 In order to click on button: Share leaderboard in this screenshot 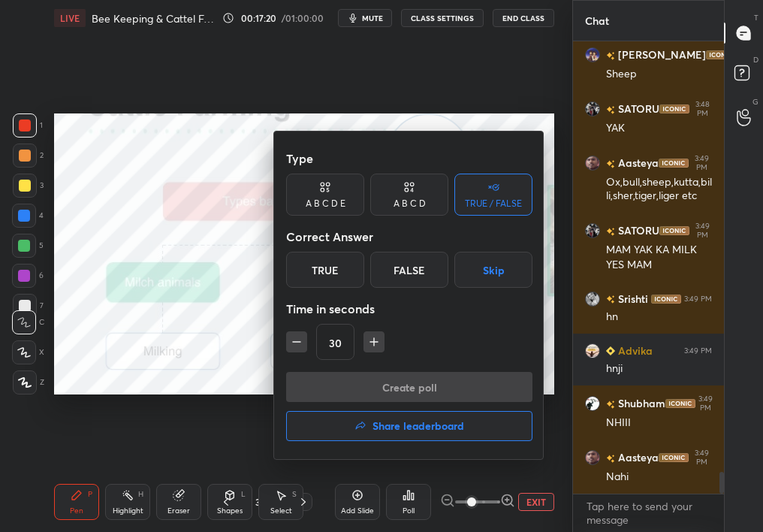, I will do `click(410, 426)`.